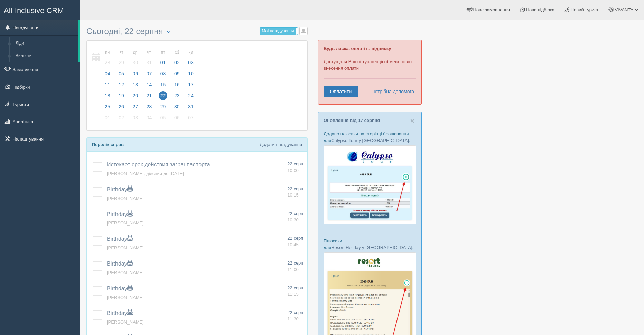 This screenshot has width=644, height=335. I want to click on small: пн, so click(108, 53).